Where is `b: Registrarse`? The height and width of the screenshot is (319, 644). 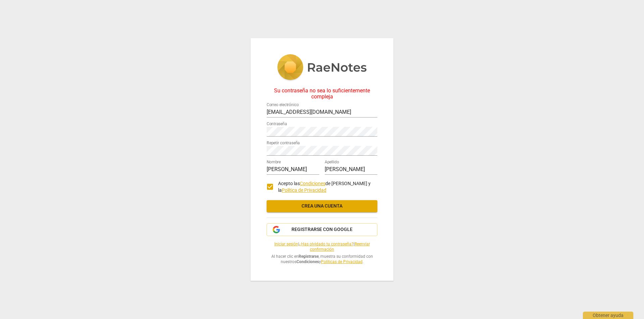
b: Registrarse is located at coordinates (309, 256).